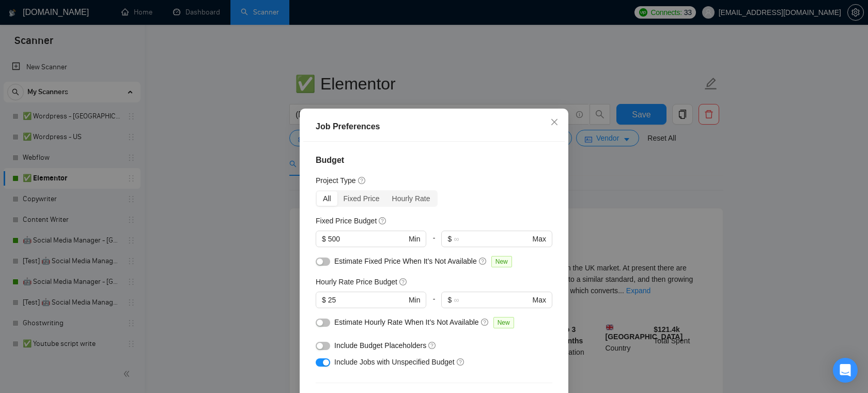 The height and width of the screenshot is (393, 868). What do you see at coordinates (406, 322) in the screenshot?
I see `span: Estimate Hourly Rate When It’s Not Available` at bounding box center [406, 322].